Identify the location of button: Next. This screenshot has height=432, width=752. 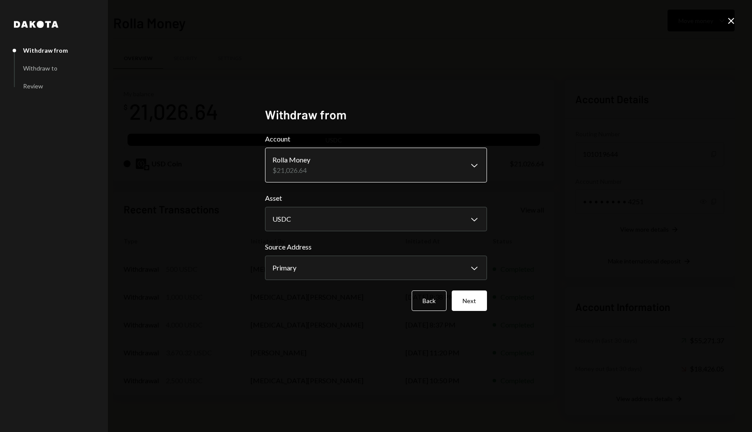
(469, 300).